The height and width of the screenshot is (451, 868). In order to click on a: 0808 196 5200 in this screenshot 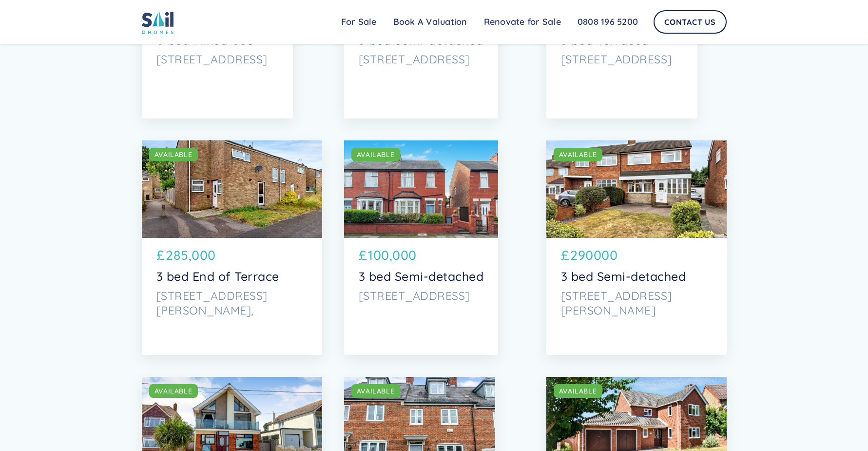, I will do `click(608, 22)`.